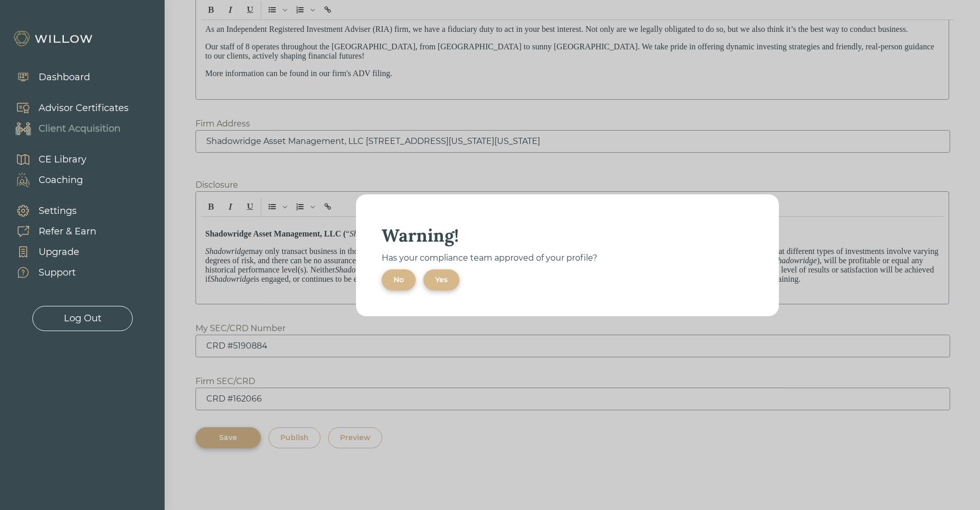  Describe the element at coordinates (47, 77) in the screenshot. I see `a: Dashboard` at that location.